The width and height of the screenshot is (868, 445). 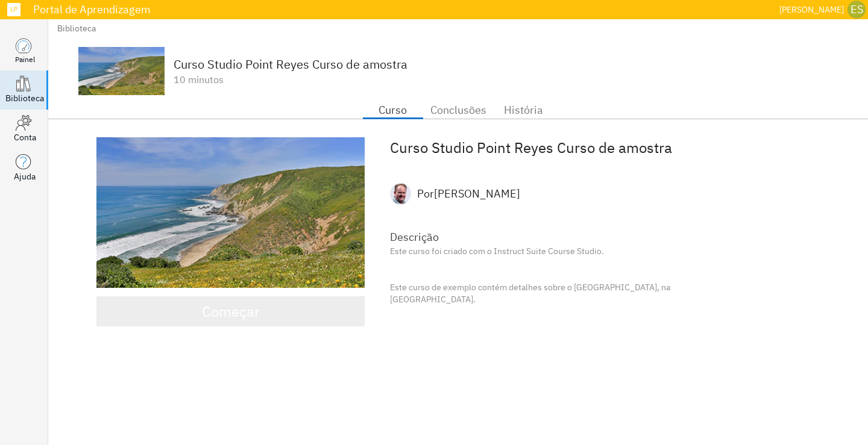 What do you see at coordinates (496, 252) in the screenshot?
I see `font: Este curso foi criado com o Instruct Suite Course Studio.` at bounding box center [496, 252].